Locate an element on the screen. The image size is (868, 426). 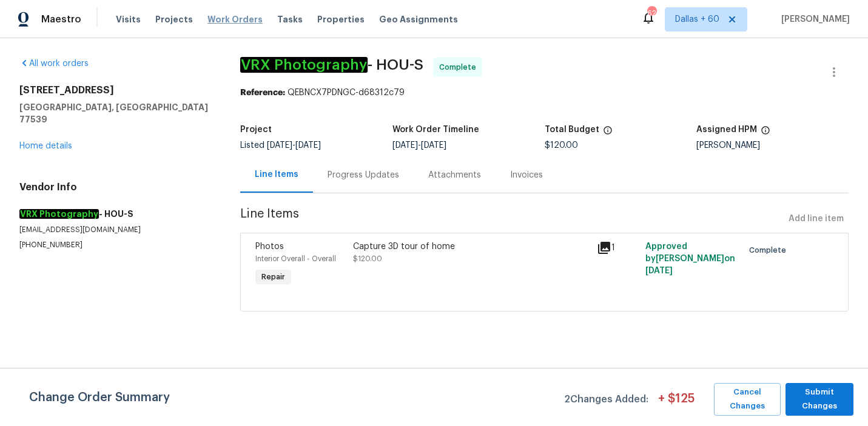
a: All work orders is located at coordinates (54, 63).